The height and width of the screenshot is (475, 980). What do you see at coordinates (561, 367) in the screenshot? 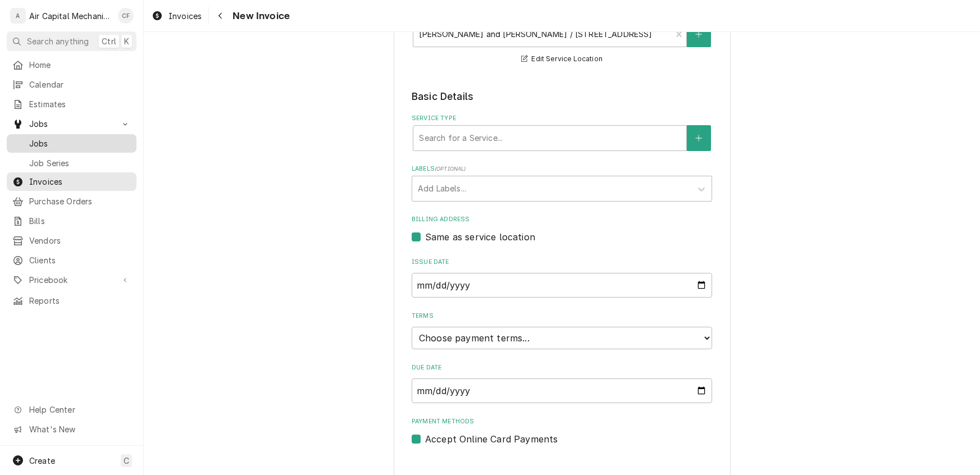
I see `label: Due Date` at bounding box center [561, 367].